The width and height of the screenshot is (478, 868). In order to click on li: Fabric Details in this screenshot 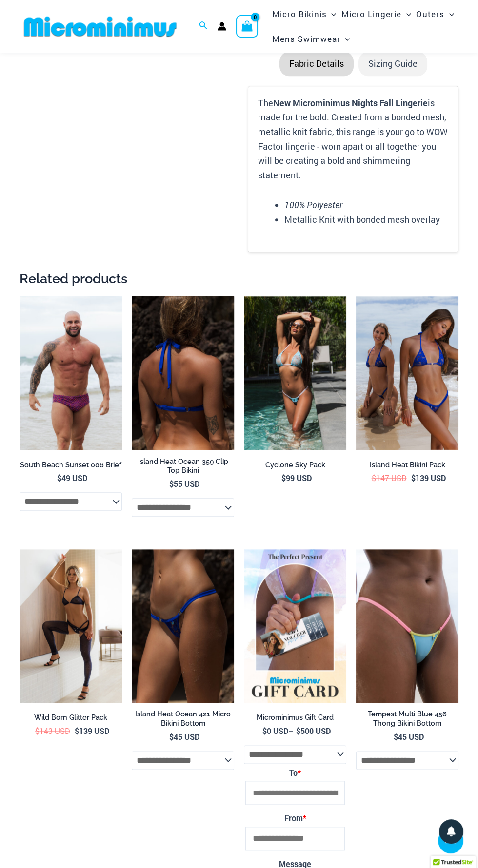, I will do `click(317, 64)`.